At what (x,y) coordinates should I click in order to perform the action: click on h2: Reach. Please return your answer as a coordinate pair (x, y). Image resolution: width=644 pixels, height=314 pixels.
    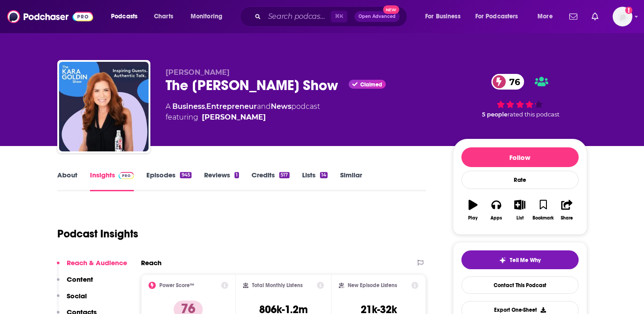
    Looking at the image, I should click on (151, 262).